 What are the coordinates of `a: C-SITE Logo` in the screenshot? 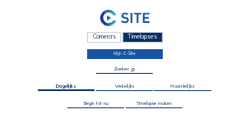 It's located at (125, 20).